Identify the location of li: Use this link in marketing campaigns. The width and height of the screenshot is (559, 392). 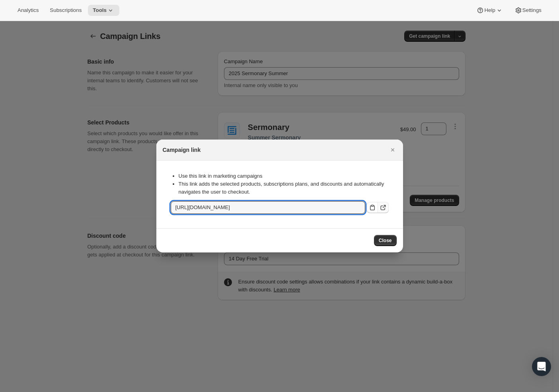
(284, 176).